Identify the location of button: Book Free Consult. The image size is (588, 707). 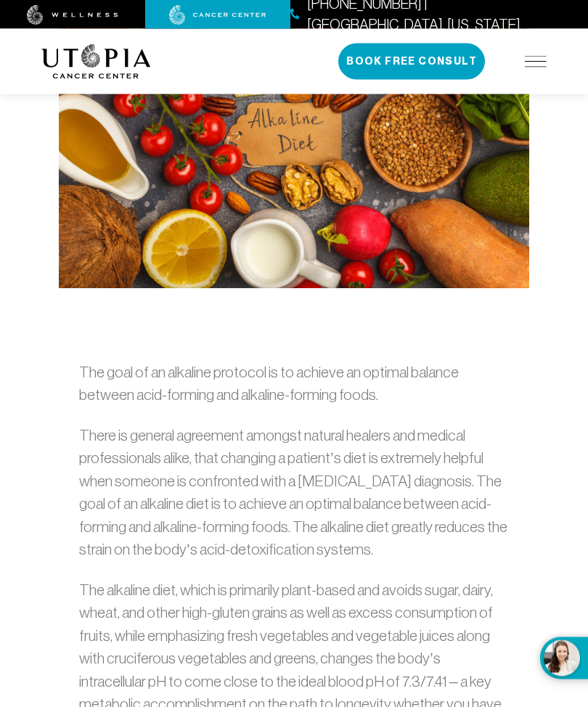
(411, 62).